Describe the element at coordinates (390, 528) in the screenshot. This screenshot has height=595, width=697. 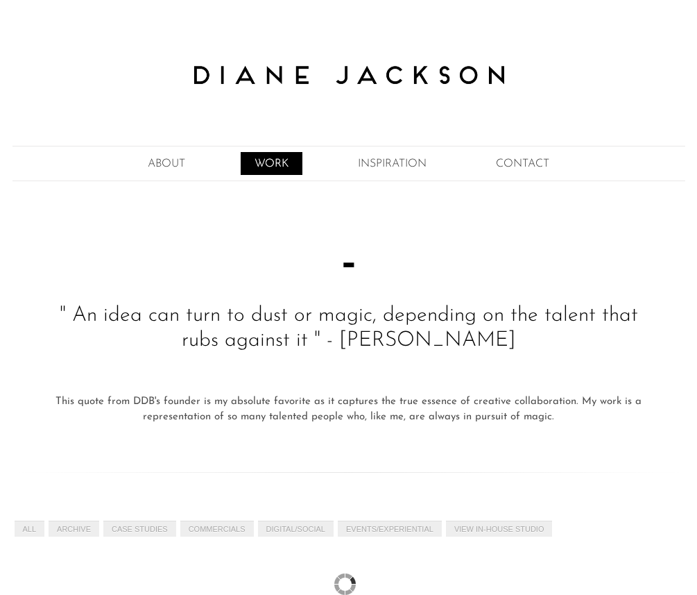
I see `a: EVENTS/EXPERIENTIAL` at that location.